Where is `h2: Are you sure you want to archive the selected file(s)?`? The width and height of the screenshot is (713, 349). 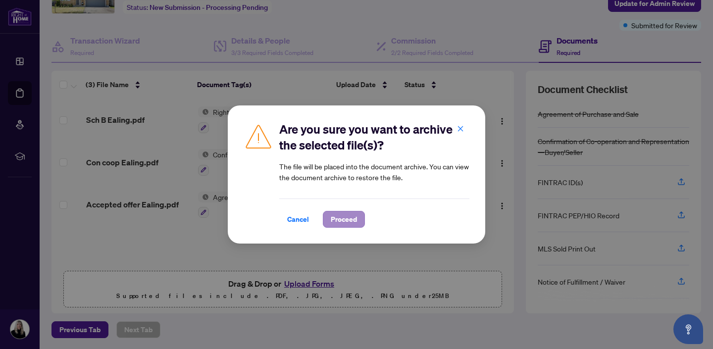
h2: Are you sure you want to archive the selected file(s)? is located at coordinates (374, 137).